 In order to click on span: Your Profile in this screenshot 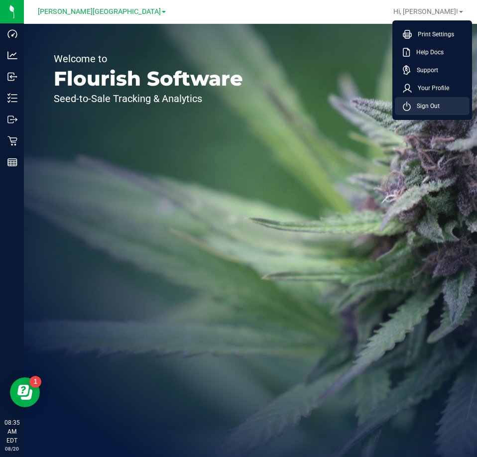, I will do `click(431, 88)`.